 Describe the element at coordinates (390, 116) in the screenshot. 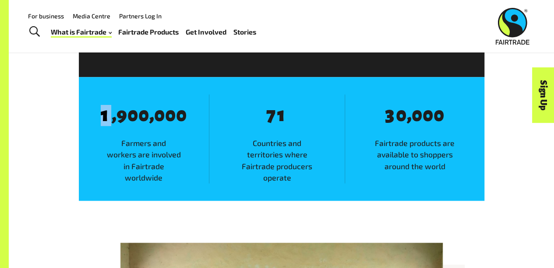

I see `span: 3` at that location.